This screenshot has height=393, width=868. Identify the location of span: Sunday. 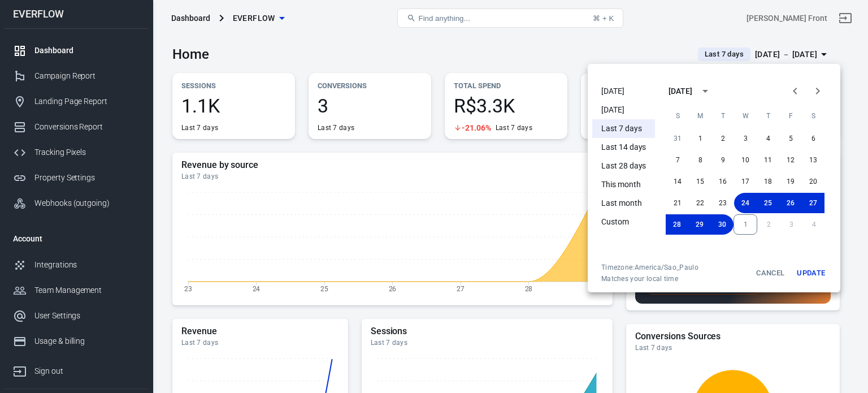
(677, 116).